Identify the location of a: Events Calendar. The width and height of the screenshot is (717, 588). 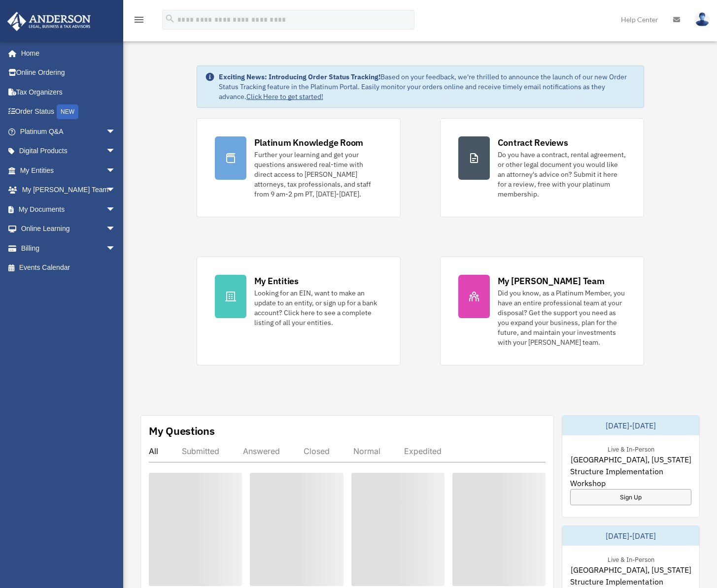
(68, 268).